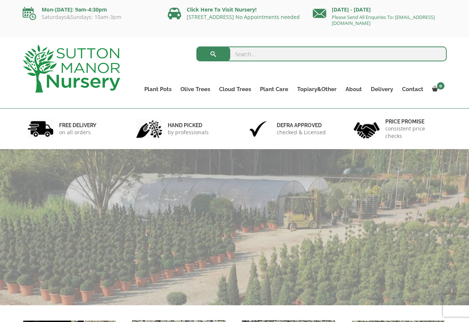  What do you see at coordinates (78, 133) in the screenshot?
I see `p: on all orders` at bounding box center [78, 133].